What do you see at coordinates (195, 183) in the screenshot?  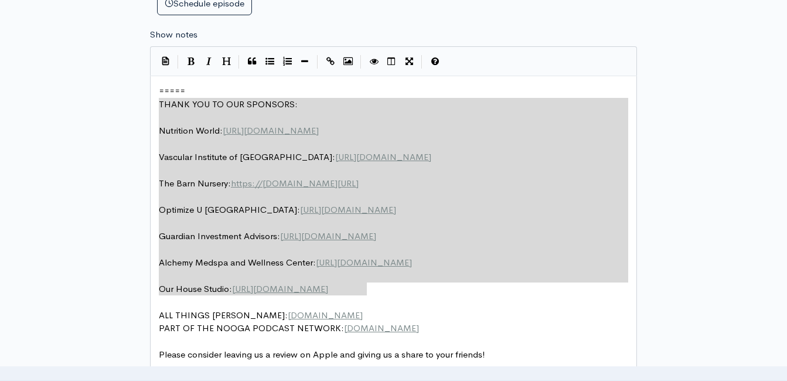 I see `span: The Barn Nursery:` at bounding box center [195, 183].